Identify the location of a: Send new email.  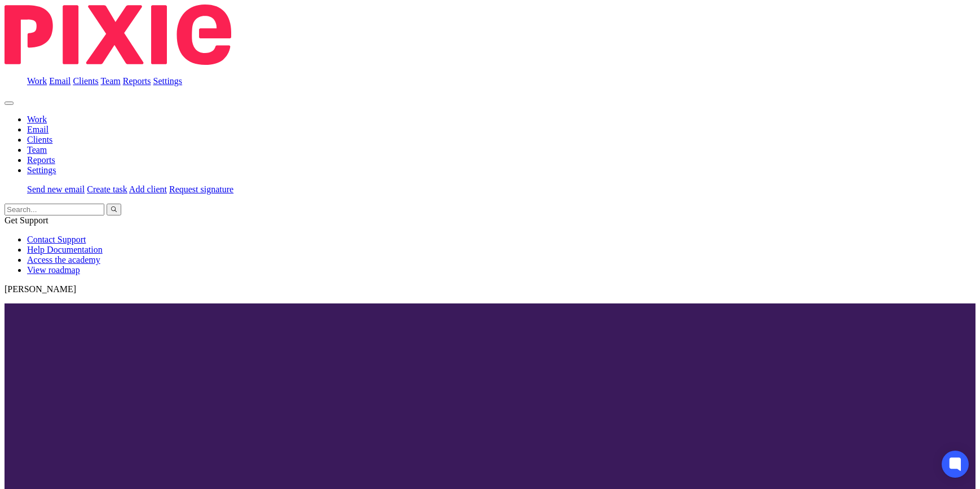
(56, 188).